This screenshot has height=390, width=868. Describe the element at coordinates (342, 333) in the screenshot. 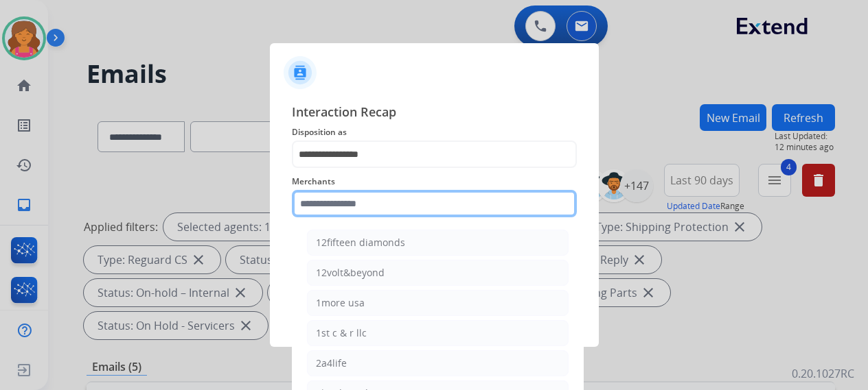

I see `div: 1st c & r llc` at that location.